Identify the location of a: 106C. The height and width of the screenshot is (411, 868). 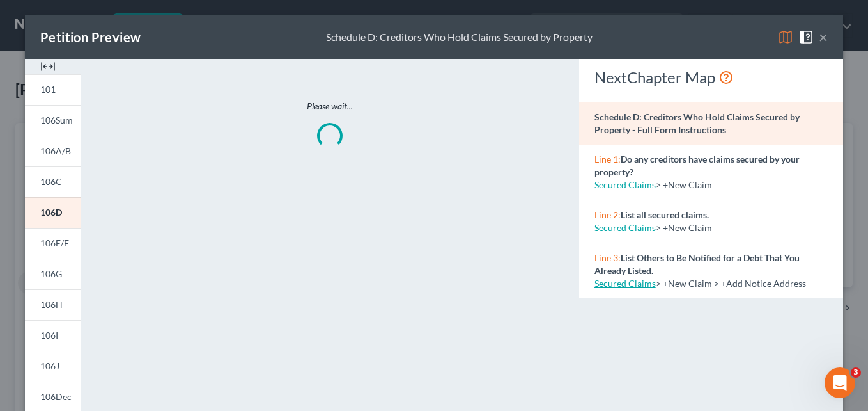
(53, 182).